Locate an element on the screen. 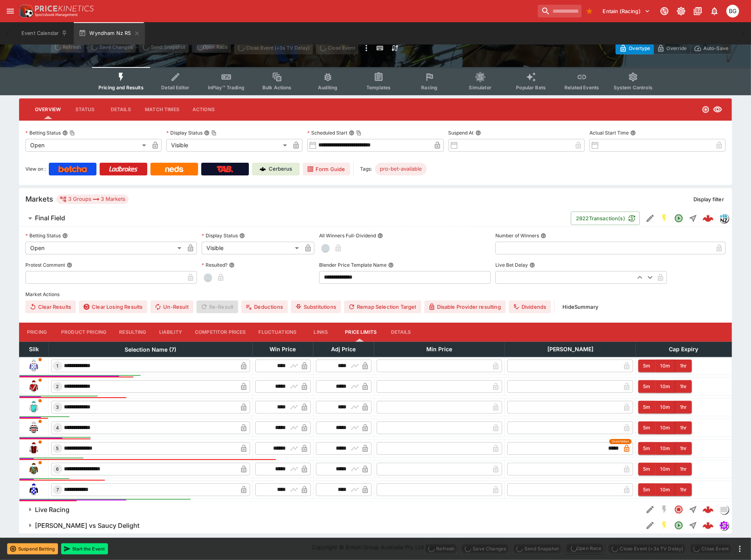 This screenshot has width=751, height=560. img: runner 2 is located at coordinates (34, 387).